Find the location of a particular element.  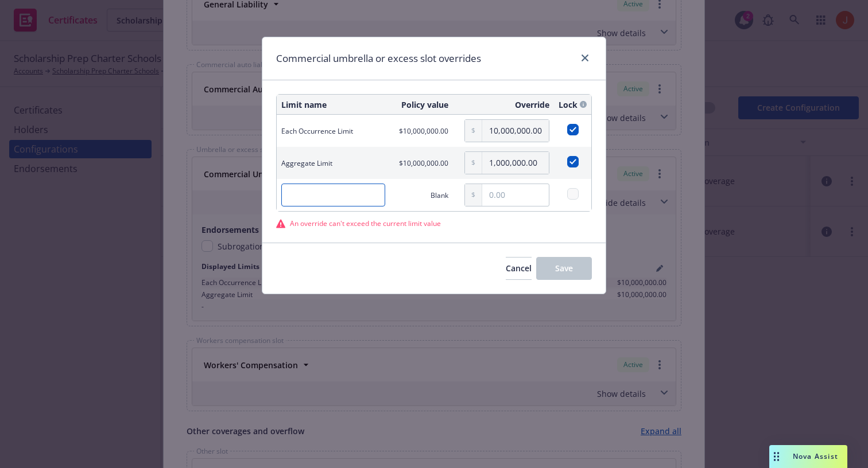

th: Limit name is located at coordinates (333, 104).